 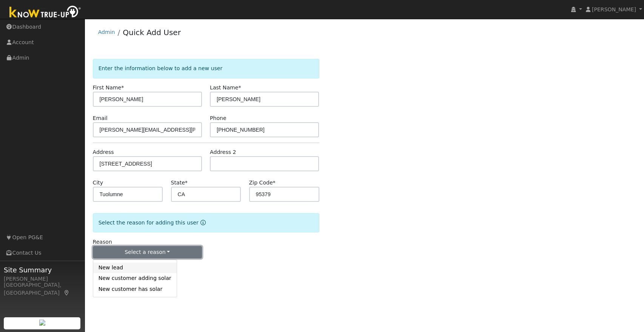 What do you see at coordinates (262, 183) in the screenshot?
I see `label: Zip Code` at bounding box center [262, 183].